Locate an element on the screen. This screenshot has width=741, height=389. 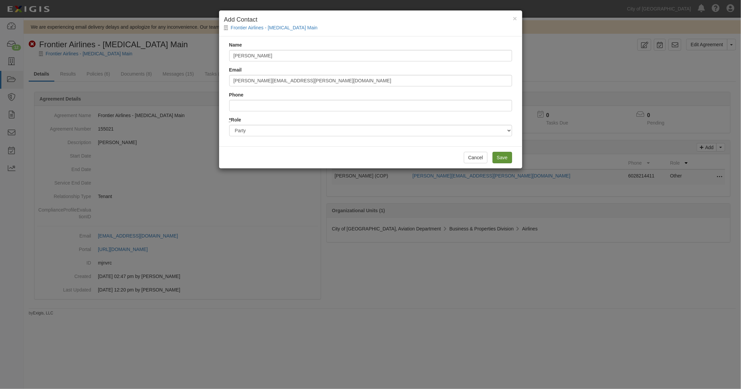
label: Name is located at coordinates (236, 45).